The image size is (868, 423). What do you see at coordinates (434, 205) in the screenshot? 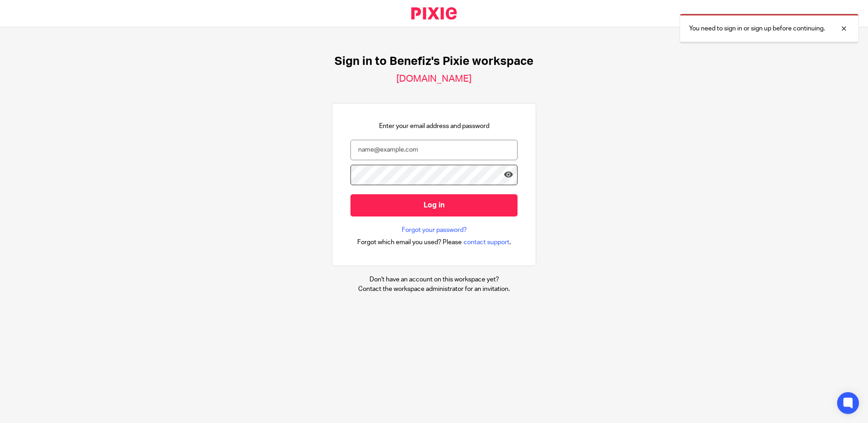
I see `input: Log in` at bounding box center [434, 205].